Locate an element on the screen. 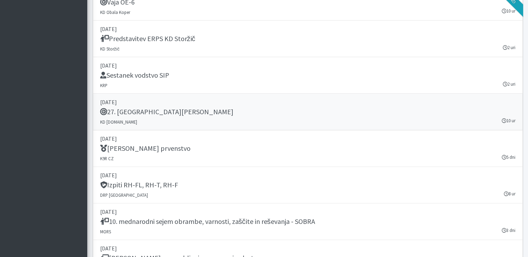 The height and width of the screenshot is (257, 528). small: 8 ur is located at coordinates (509, 194).